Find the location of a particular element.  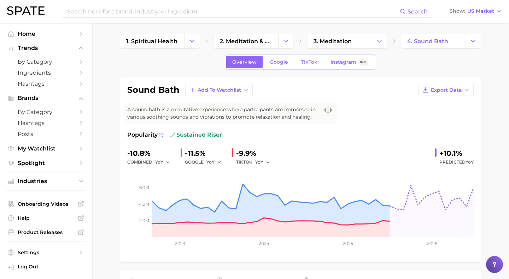

a: Home is located at coordinates (46, 34).